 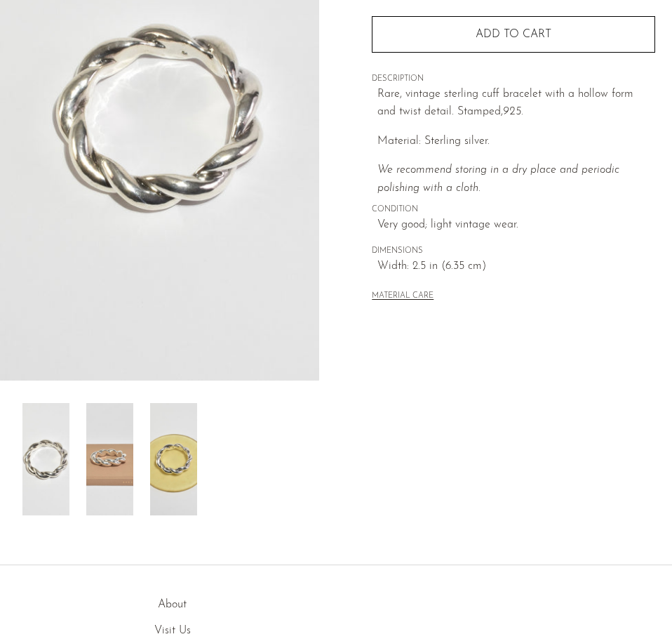 What do you see at coordinates (514, 79) in the screenshot?
I see `span: DESCRIPTION` at bounding box center [514, 79].